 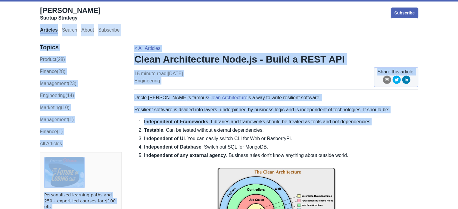 I want to click on strong: Independent of UI, so click(x=164, y=139).